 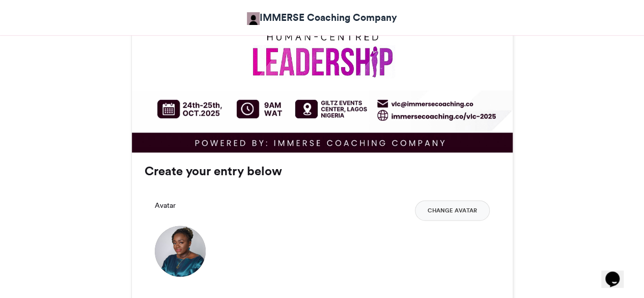 What do you see at coordinates (452, 210) in the screenshot?
I see `button: Change Avatar` at bounding box center [452, 210].